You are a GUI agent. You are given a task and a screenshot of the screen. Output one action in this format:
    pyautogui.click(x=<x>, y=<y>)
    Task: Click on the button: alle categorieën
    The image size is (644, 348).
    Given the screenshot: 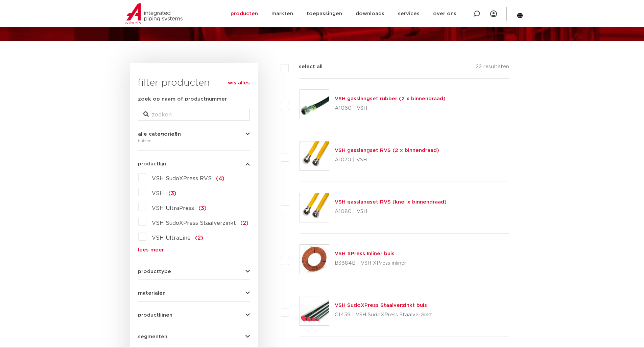 What is the action you would take?
    pyautogui.click(x=193, y=134)
    